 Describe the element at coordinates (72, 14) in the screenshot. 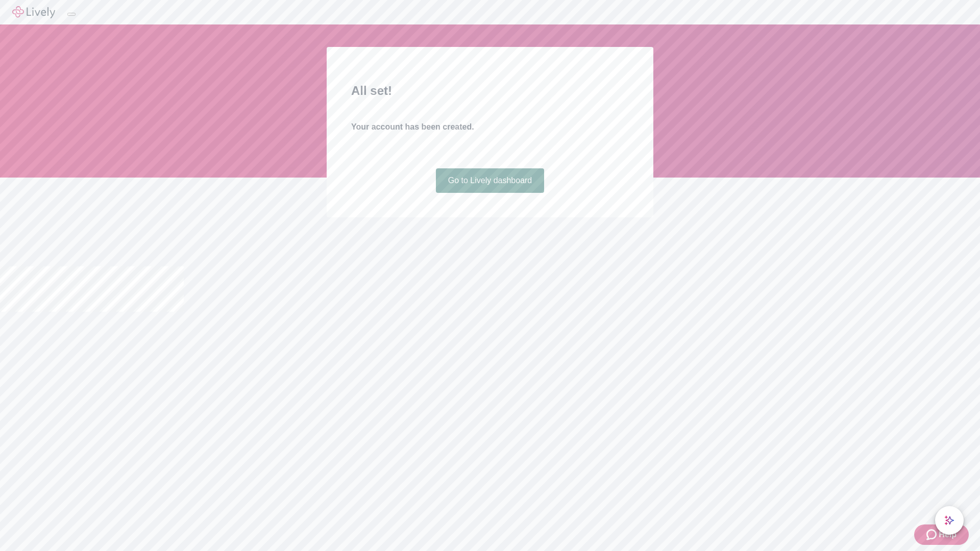

I see `button: Log out` at that location.